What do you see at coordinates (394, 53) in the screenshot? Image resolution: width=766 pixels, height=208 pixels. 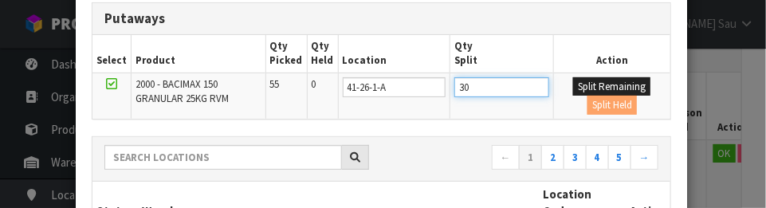 I see `th: Location` at bounding box center [394, 53].